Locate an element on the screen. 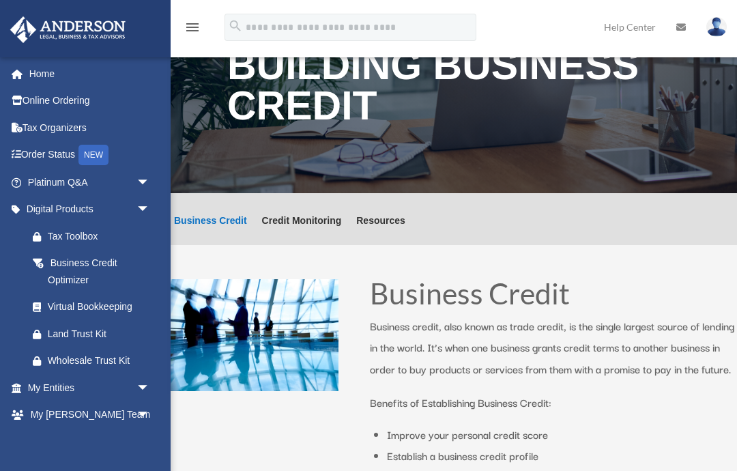  a: Credit Monitoring is located at coordinates (302, 230).